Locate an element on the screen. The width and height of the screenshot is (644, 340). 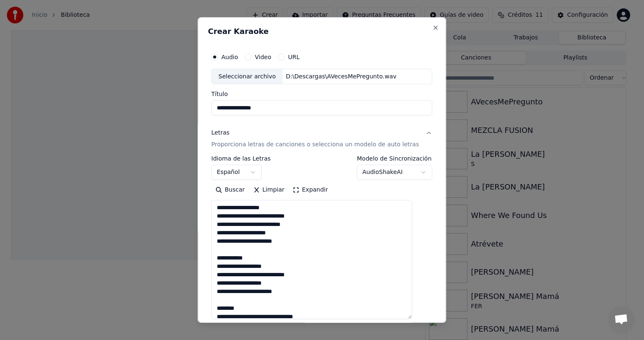
label: Audio is located at coordinates (230, 57).